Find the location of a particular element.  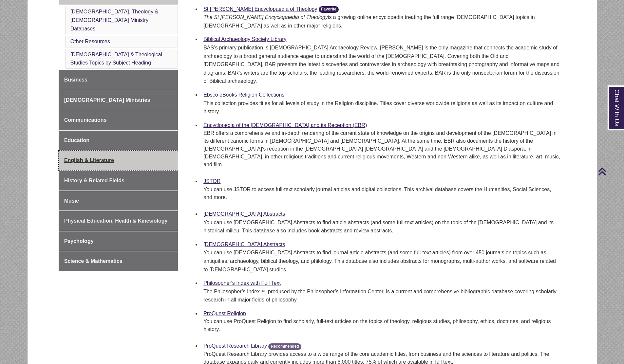

a: English & Literature is located at coordinates (118, 161).